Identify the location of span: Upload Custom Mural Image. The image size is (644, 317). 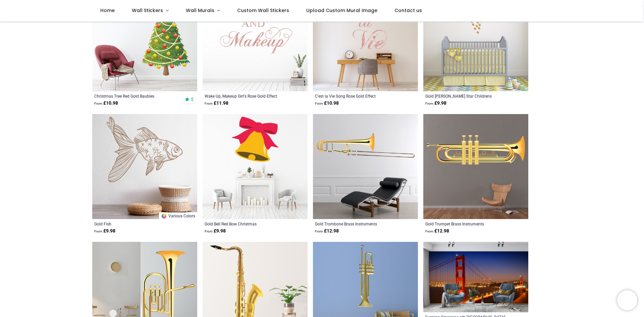
(342, 10).